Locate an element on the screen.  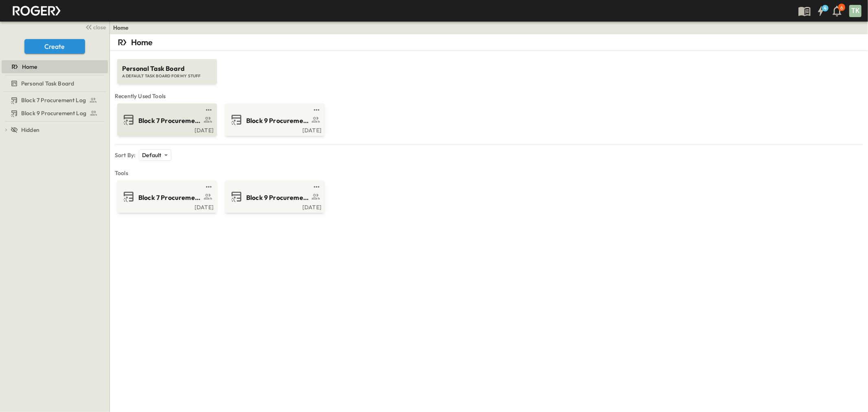
p: Sort By: is located at coordinates (125, 155).